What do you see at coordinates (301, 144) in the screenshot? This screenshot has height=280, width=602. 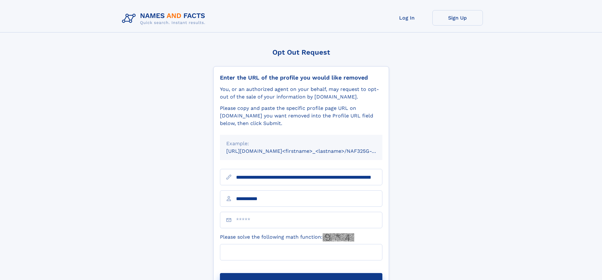 I see `div: Example:` at bounding box center [301, 144].